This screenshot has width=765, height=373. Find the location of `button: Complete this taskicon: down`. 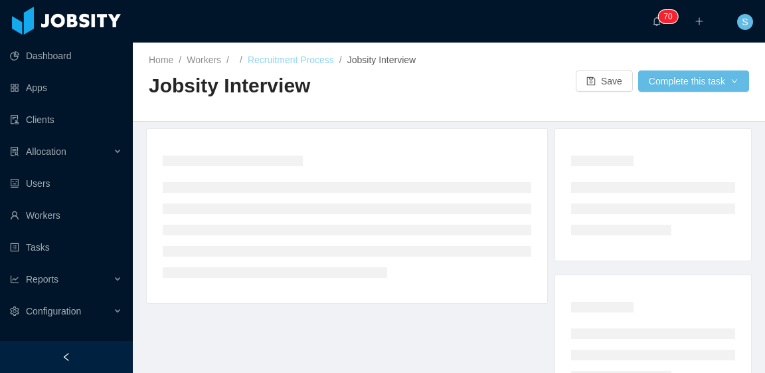

button: Complete this taskicon: down is located at coordinates (694, 81).